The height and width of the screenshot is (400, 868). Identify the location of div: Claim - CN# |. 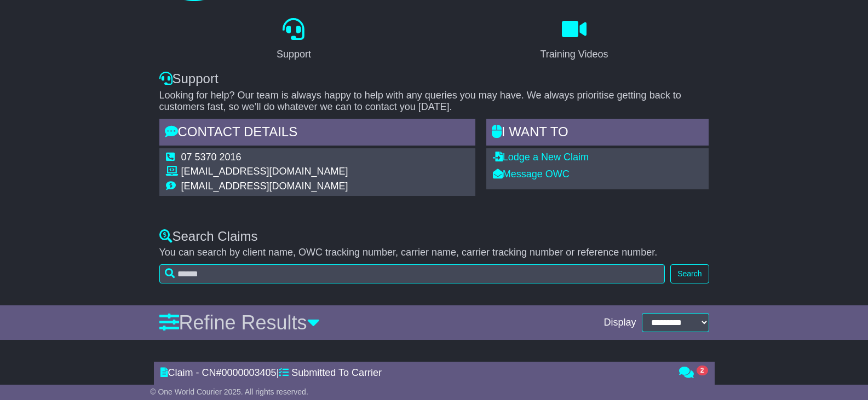
(414, 373).